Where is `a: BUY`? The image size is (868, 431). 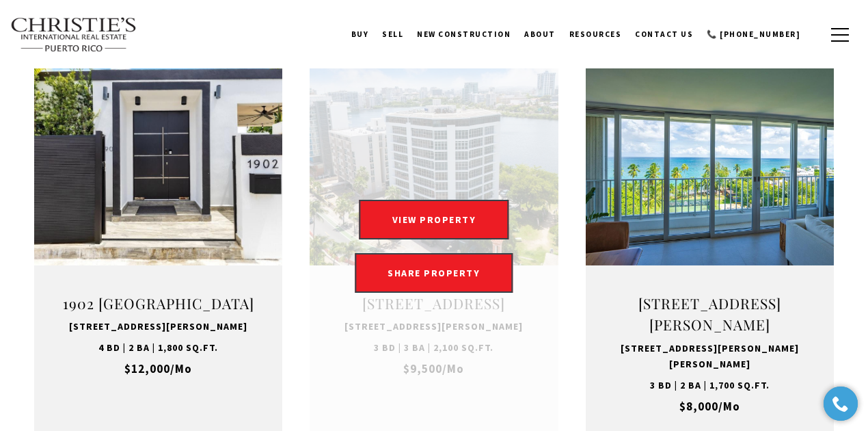 a: BUY is located at coordinates (360, 34).